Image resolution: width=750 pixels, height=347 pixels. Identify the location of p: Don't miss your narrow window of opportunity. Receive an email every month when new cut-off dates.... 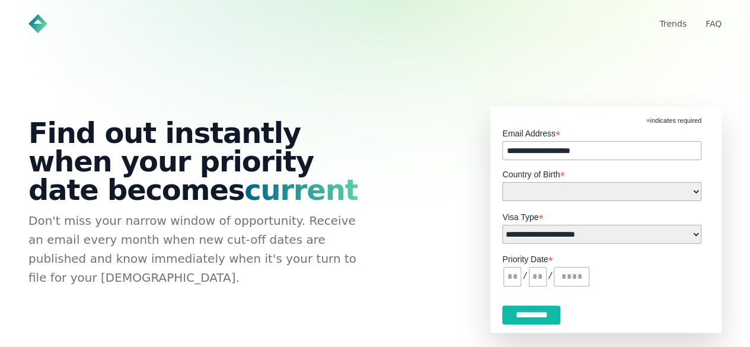
(199, 249).